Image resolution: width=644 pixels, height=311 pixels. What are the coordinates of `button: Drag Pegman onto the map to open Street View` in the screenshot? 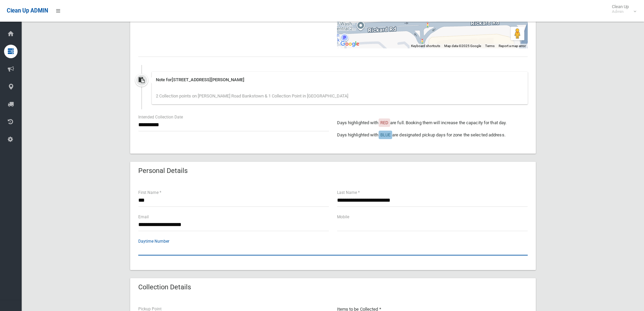 It's located at (518, 34).